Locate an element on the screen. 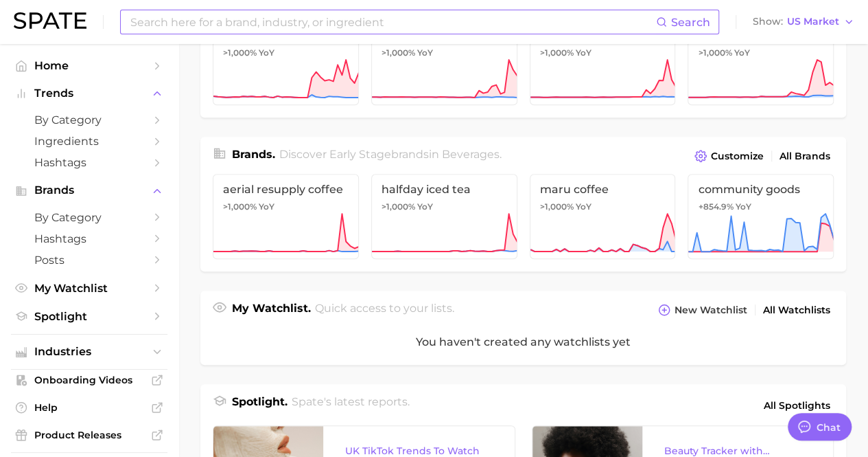 The width and height of the screenshot is (868, 457). span: maru coffee is located at coordinates (602, 189).